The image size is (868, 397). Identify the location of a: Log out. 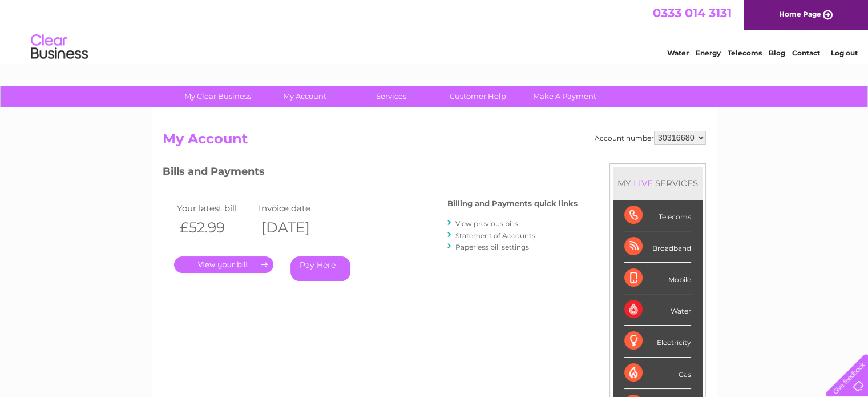
(843, 53).